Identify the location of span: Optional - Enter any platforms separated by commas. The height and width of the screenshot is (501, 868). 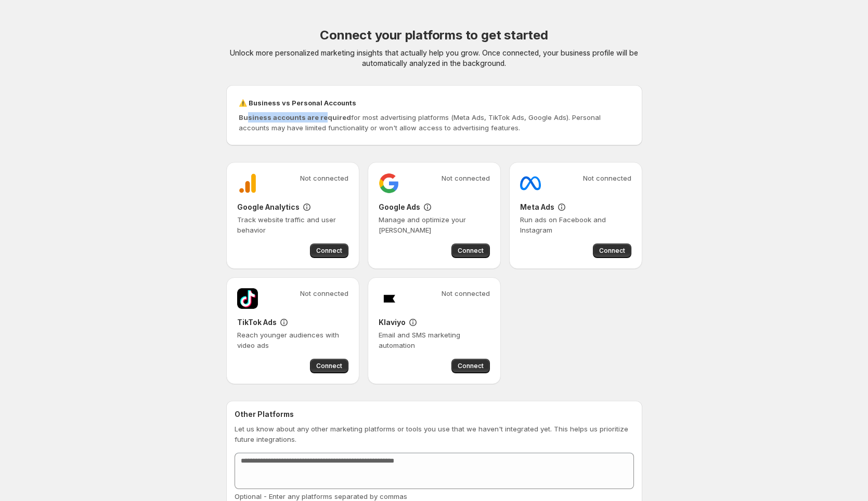
(321, 497).